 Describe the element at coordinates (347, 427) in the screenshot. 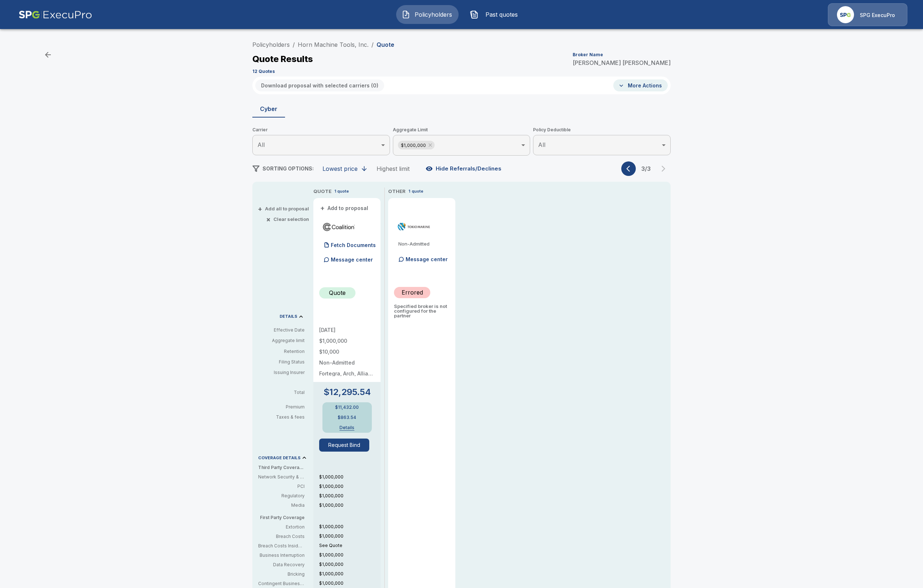

I see `button: Details` at that location.